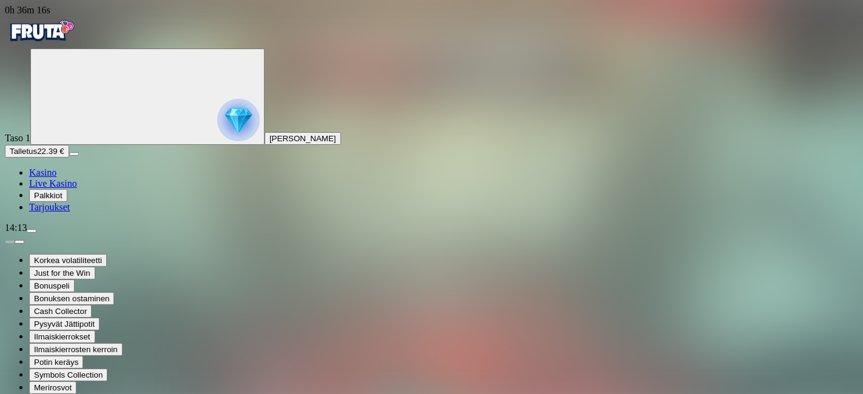  I want to click on span: Symbols Collection, so click(68, 375).